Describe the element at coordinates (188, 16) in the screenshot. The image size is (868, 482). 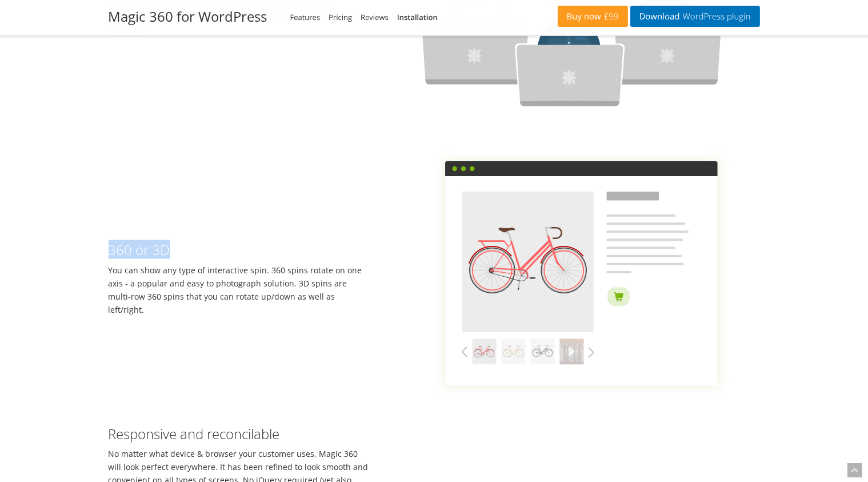
I see `h2: Magic 360 for WordPress` at that location.